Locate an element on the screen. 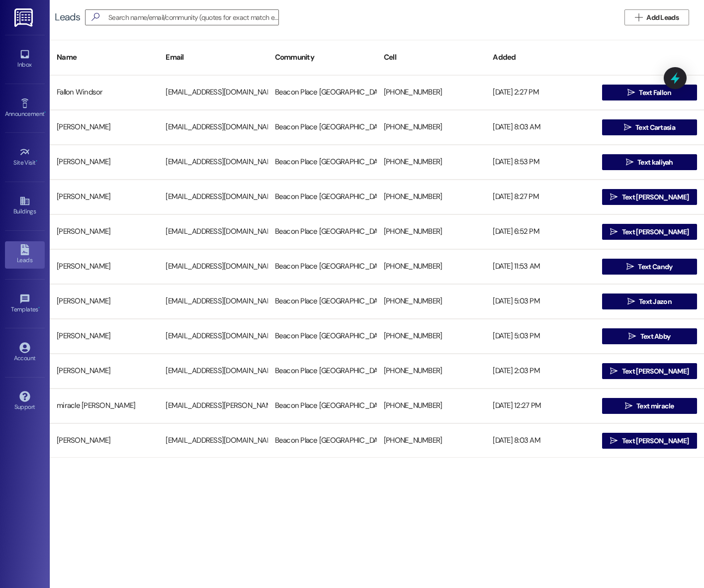 The image size is (704, 588). a: Leads is located at coordinates (25, 255).